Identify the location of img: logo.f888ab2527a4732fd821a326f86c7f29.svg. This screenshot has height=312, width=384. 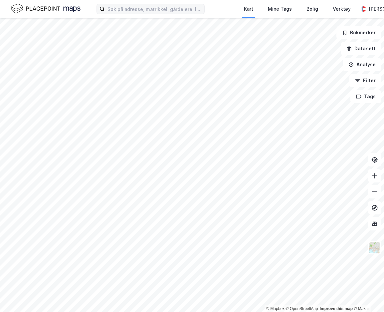
(46, 9).